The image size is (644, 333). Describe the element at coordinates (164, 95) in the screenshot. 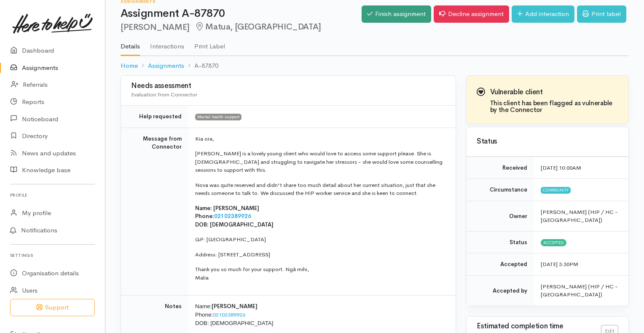

I see `span: Evaluation from Connector` at that location.